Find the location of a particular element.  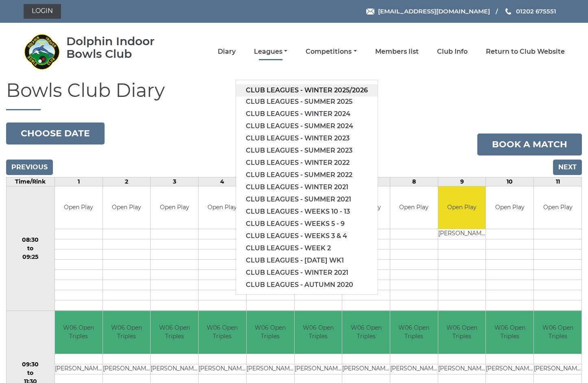

a: Club leagues - Week 2 is located at coordinates (307, 248).